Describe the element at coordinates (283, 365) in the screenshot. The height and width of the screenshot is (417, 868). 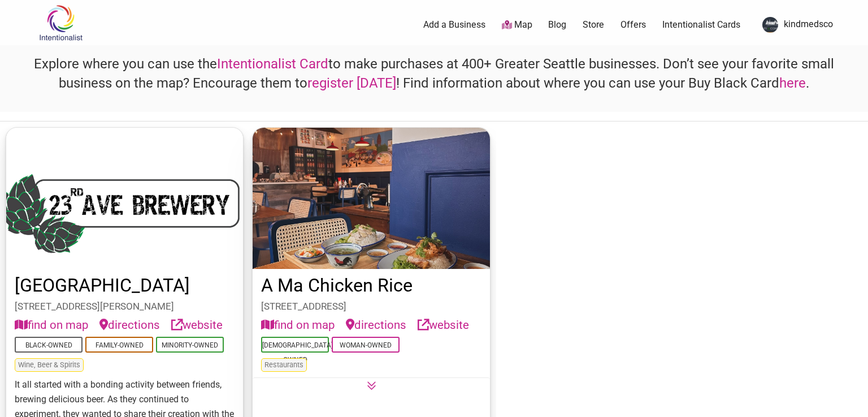
I see `span: Restaurants` at that location.